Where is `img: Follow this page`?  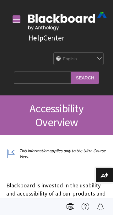 img: Follow this page is located at coordinates (100, 206).